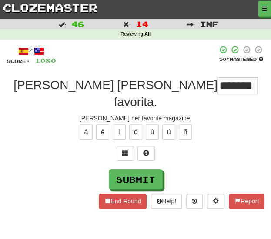  What do you see at coordinates (136, 179) in the screenshot?
I see `button: Submit` at bounding box center [136, 179].